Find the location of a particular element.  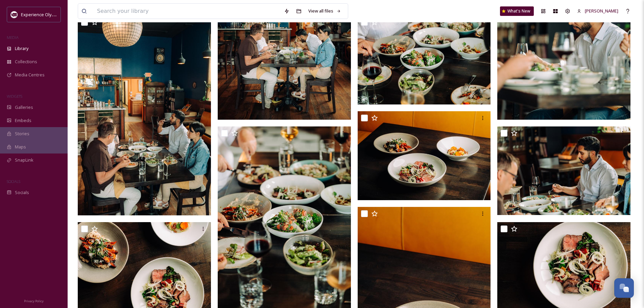

span: Maps is located at coordinates (20, 146).